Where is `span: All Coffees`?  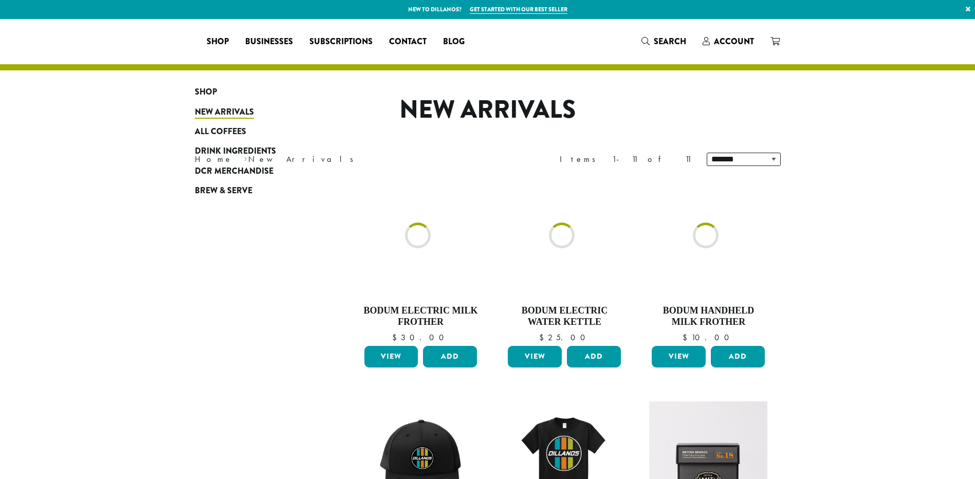 span: All Coffees is located at coordinates (221, 132).